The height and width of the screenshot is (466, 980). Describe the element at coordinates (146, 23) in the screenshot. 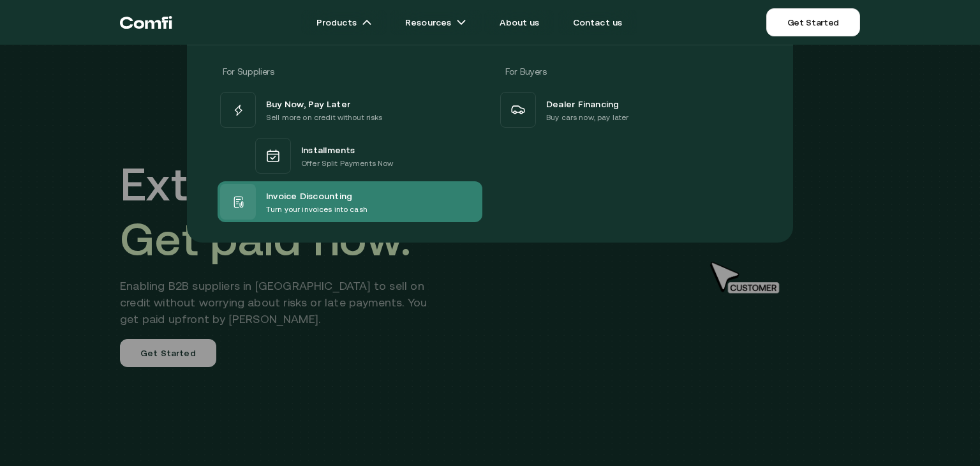

I see `a: Return to the top of the Comfi home page` at that location.